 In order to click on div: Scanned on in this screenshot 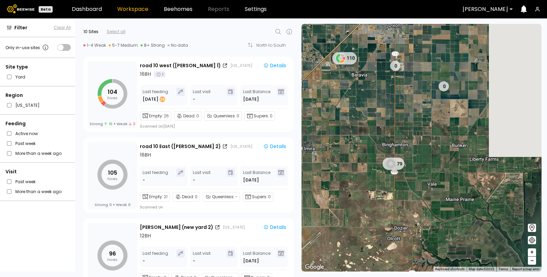, I will do `click(151, 207)`.